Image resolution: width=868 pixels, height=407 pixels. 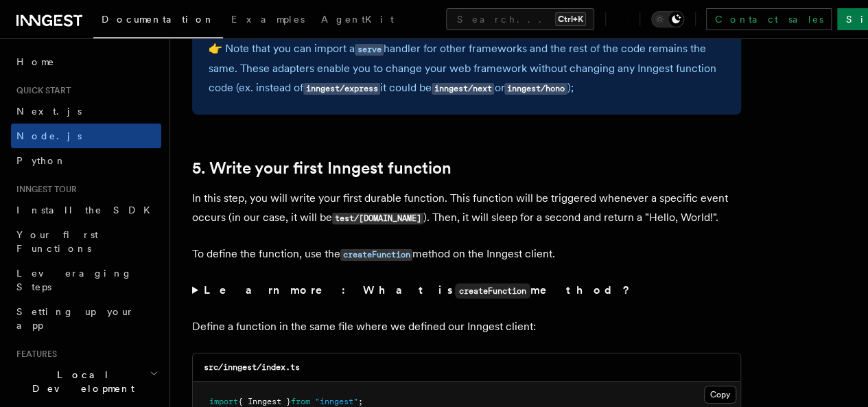 What do you see at coordinates (34, 354) in the screenshot?
I see `span: Features` at bounding box center [34, 354].